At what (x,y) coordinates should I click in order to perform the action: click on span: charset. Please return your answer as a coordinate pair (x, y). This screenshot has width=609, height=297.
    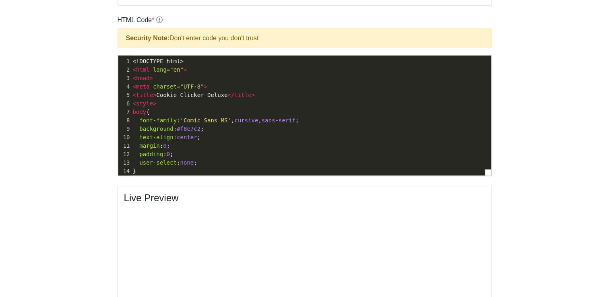
    Looking at the image, I should click on (165, 87).